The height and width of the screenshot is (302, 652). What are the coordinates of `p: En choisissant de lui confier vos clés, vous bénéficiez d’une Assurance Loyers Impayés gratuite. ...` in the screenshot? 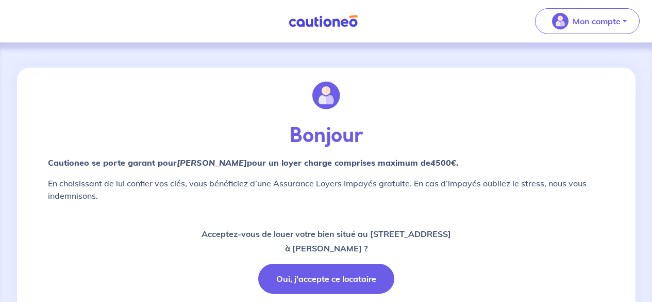 It's located at (326, 189).